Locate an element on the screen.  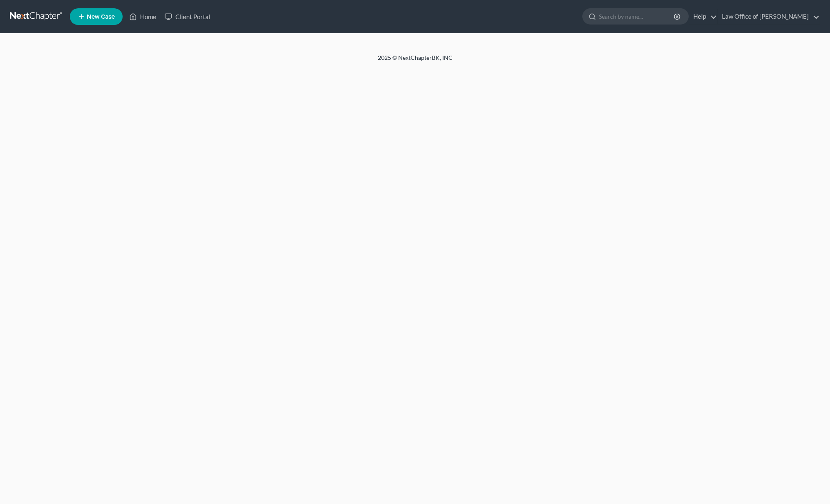
a: Client Portal is located at coordinates (187, 17).